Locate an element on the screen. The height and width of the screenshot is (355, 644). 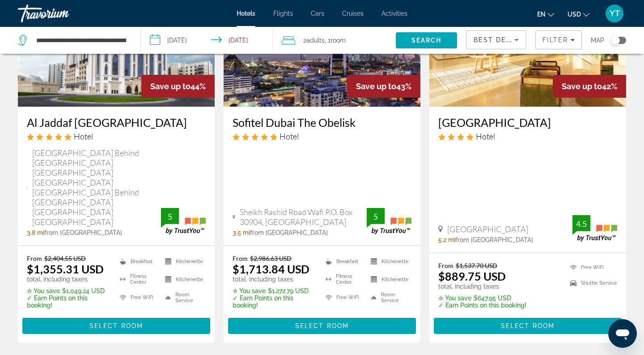
span: 3.8 mi is located at coordinates (35, 232).